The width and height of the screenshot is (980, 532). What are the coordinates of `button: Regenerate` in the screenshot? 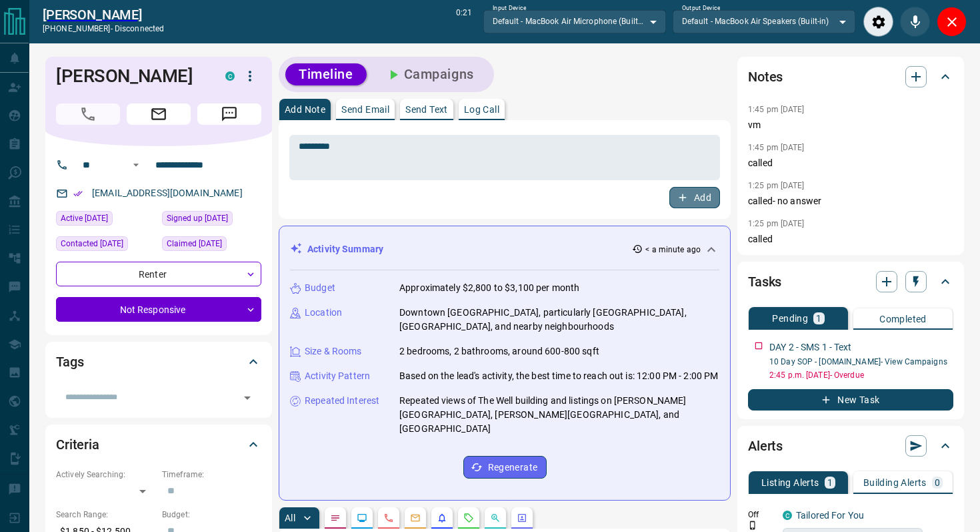 It's located at (505, 467).